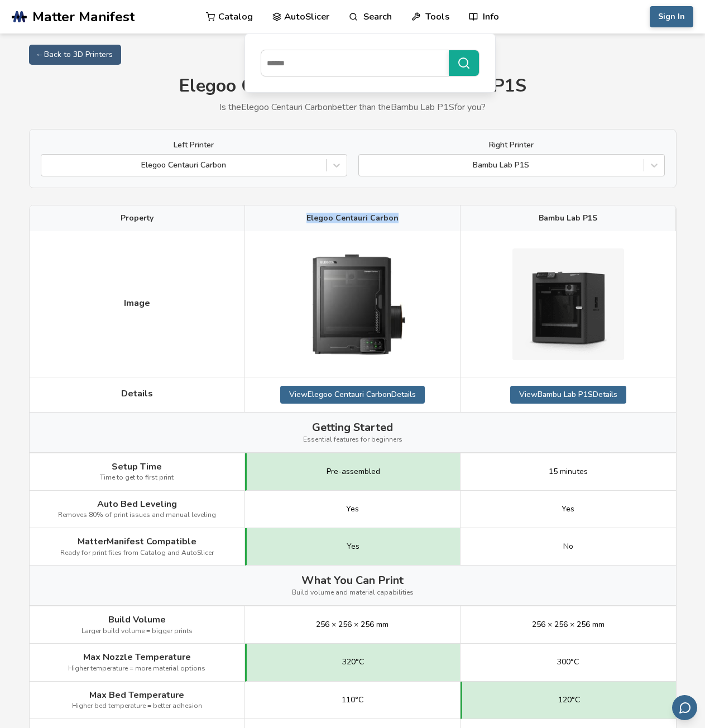 The width and height of the screenshot is (705, 728). Describe the element at coordinates (194, 146) in the screenshot. I see `label: Left Printer` at that location.